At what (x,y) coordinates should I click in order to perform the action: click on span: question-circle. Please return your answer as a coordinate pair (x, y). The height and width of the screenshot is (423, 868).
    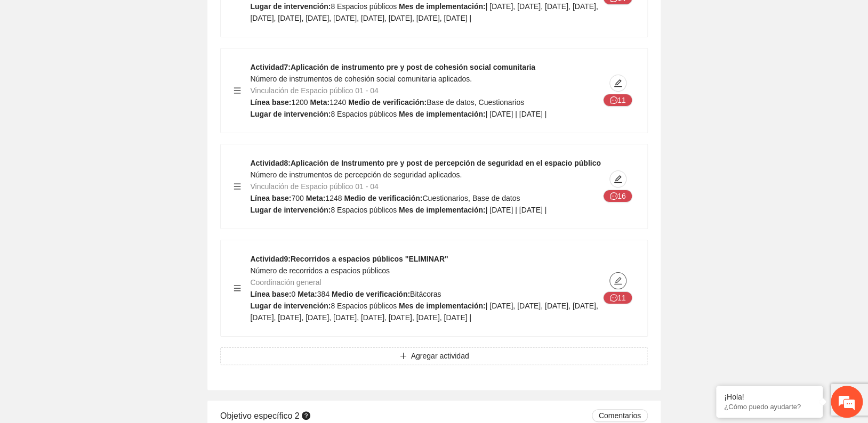
    Looking at the image, I should click on (306, 416).